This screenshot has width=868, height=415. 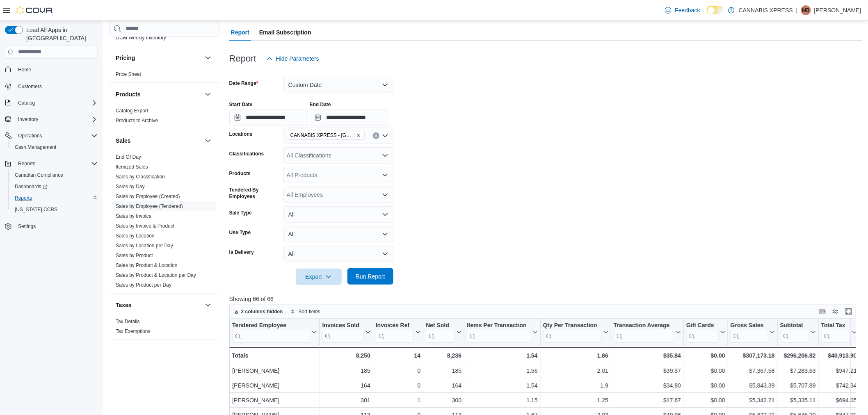 What do you see at coordinates (255, 193) in the screenshot?
I see `label: Tendered By Employees` at bounding box center [255, 193].